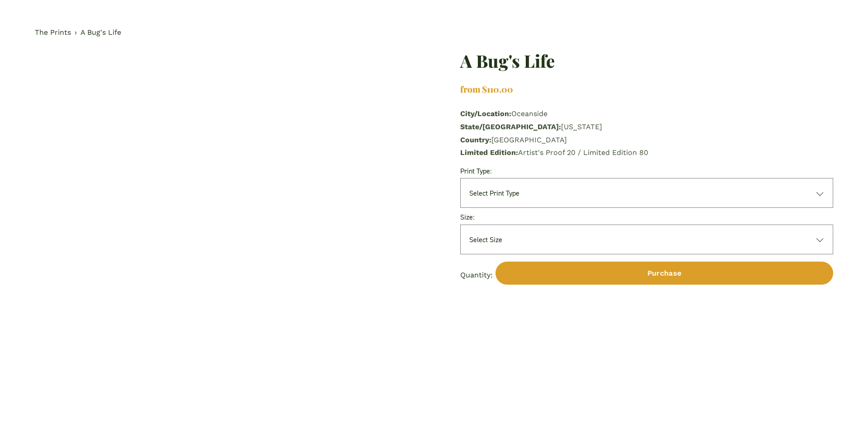  I want to click on div: Print Type:, so click(647, 171).